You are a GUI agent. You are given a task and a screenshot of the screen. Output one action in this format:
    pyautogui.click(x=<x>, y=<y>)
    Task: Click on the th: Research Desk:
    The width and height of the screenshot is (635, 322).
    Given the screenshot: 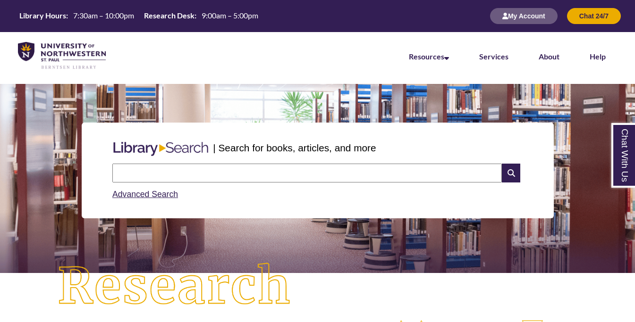 What is the action you would take?
    pyautogui.click(x=169, y=16)
    